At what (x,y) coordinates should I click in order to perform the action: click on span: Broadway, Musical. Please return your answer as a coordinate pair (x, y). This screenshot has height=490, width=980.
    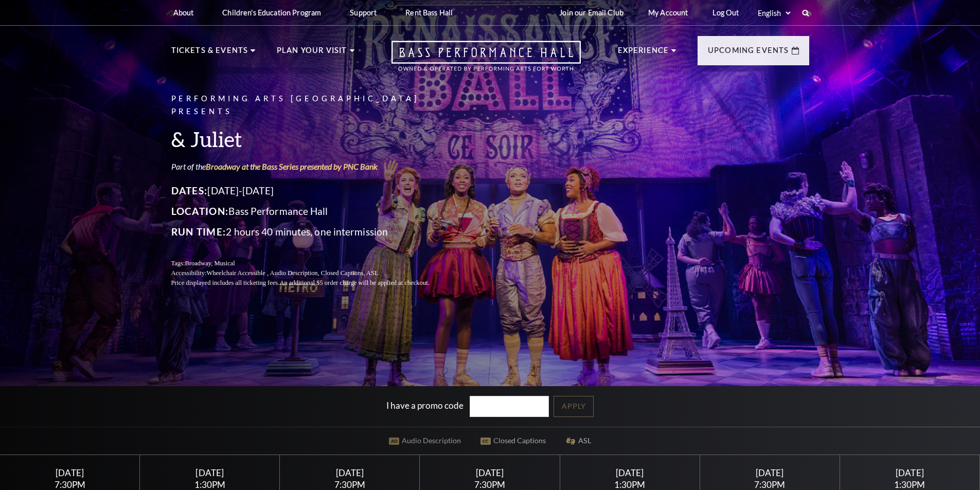
    Looking at the image, I should click on (209, 263).